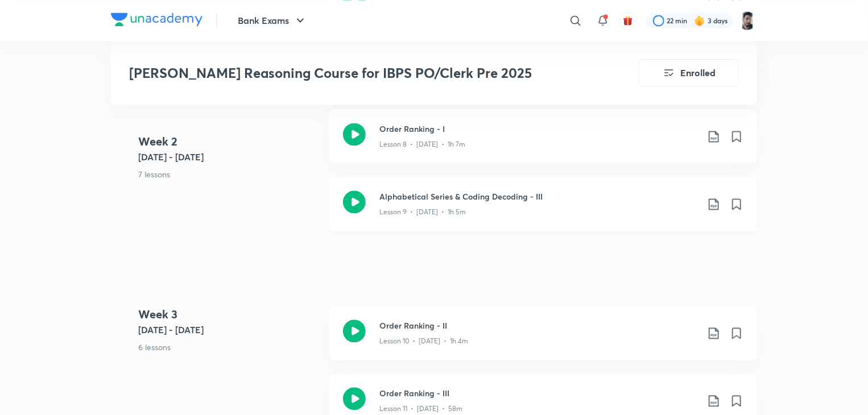  Describe the element at coordinates (629, 21) in the screenshot. I see `button: avatar` at that location.